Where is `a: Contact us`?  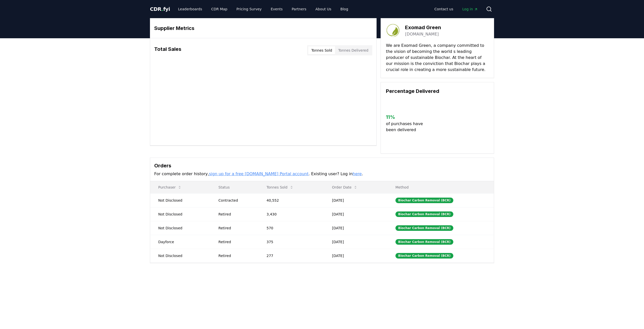
a: Contact us is located at coordinates (444, 9).